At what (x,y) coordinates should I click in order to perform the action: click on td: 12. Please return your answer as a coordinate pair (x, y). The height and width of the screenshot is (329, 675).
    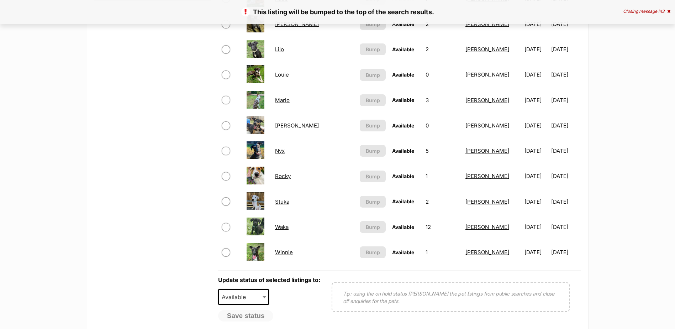
    Looking at the image, I should click on (443, 227).